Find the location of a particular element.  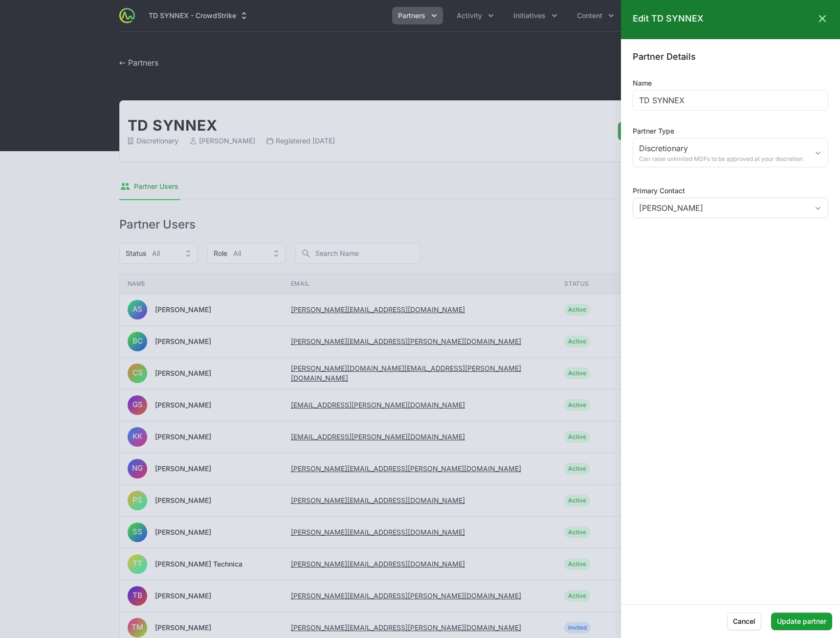

span: Can raise unlimited MDFs to be approved at your discretion is located at coordinates (724, 159).